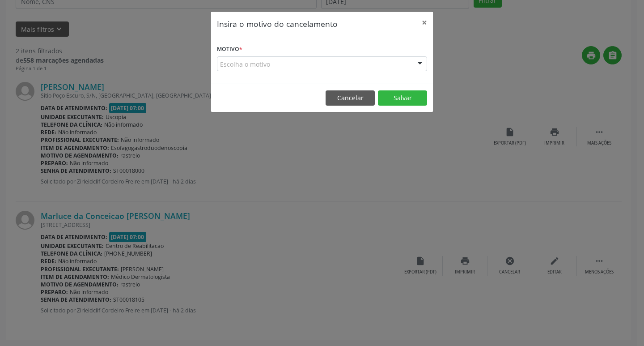 The height and width of the screenshot is (346, 644). I want to click on button: Cancelar, so click(350, 98).